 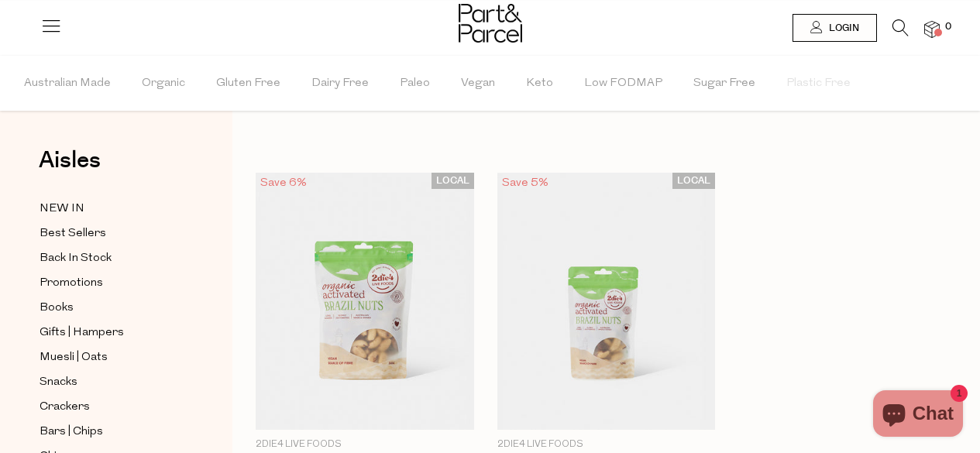 I want to click on a: Muesli | Oats, so click(x=110, y=357).